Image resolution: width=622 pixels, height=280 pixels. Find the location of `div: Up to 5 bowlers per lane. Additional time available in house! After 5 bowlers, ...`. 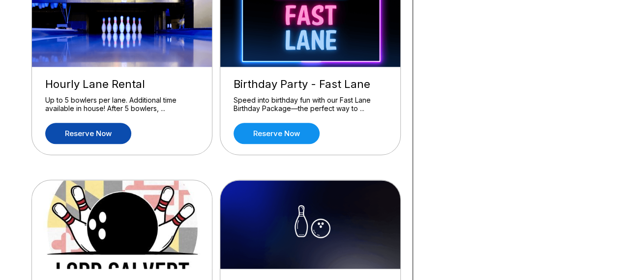

div: Up to 5 bowlers per lane. Additional time available in house! After 5 bowlers, ... is located at coordinates (122, 104).